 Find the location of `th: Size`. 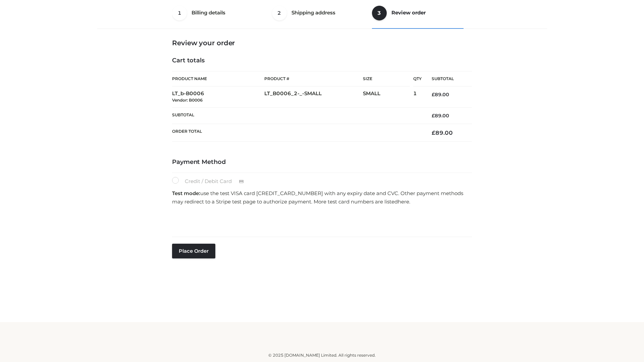

th: Size is located at coordinates (386, 79).